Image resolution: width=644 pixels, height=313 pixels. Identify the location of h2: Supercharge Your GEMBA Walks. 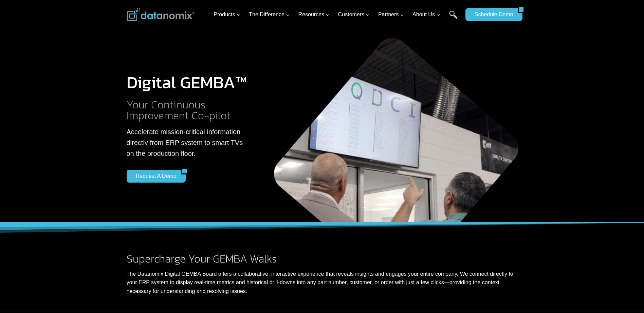
(322, 259).